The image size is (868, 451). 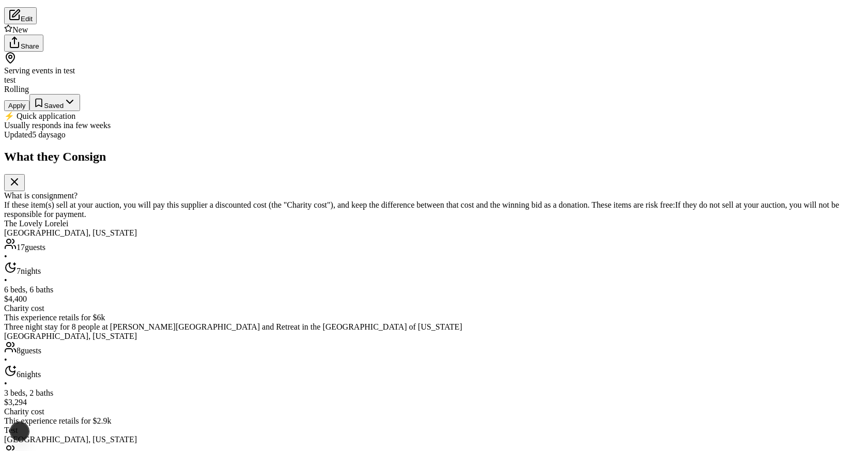 What do you see at coordinates (29, 350) in the screenshot?
I see `span: 8 guests` at bounding box center [29, 350].